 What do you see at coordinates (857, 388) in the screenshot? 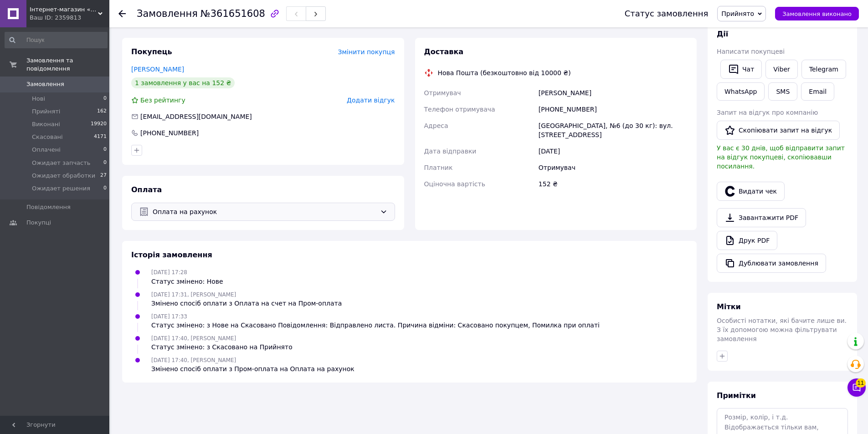
I see `button: Чат з покупцем11` at bounding box center [857, 388].